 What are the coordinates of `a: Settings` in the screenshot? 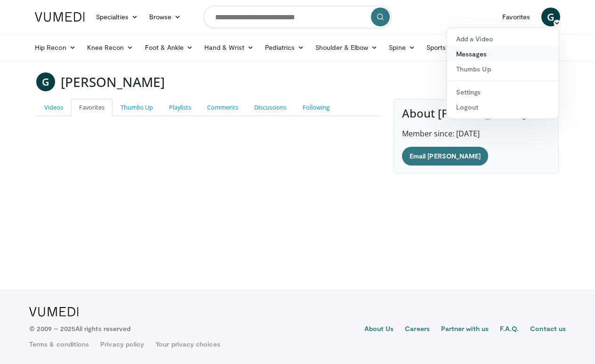 It's located at (503, 93).